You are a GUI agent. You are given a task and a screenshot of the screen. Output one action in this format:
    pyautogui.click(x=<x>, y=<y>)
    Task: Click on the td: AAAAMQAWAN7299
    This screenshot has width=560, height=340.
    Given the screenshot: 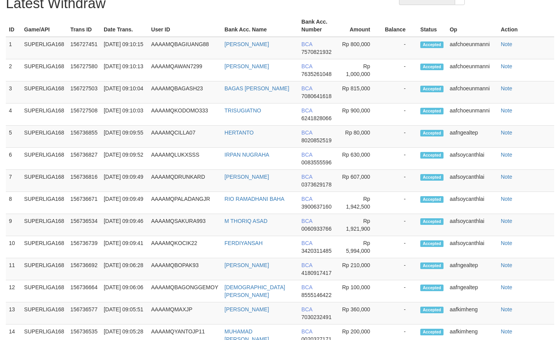 What is the action you would take?
    pyautogui.click(x=185, y=70)
    